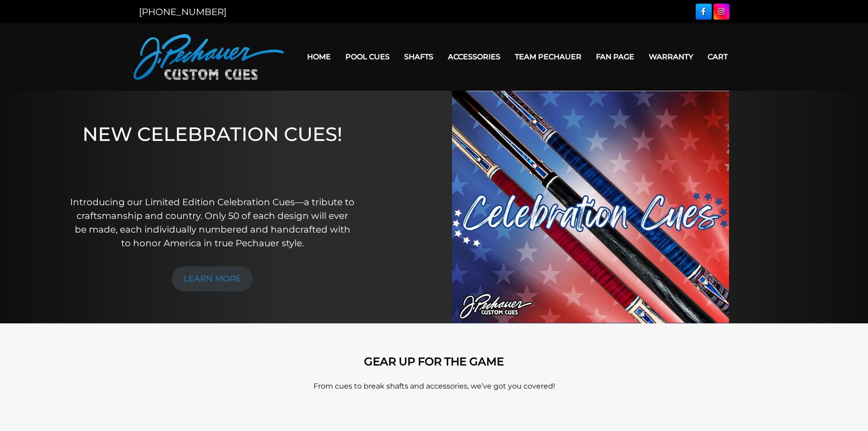  Describe the element at coordinates (434, 386) in the screenshot. I see `p: From cues to break shafts and accessories, we’ve got you covered!` at that location.